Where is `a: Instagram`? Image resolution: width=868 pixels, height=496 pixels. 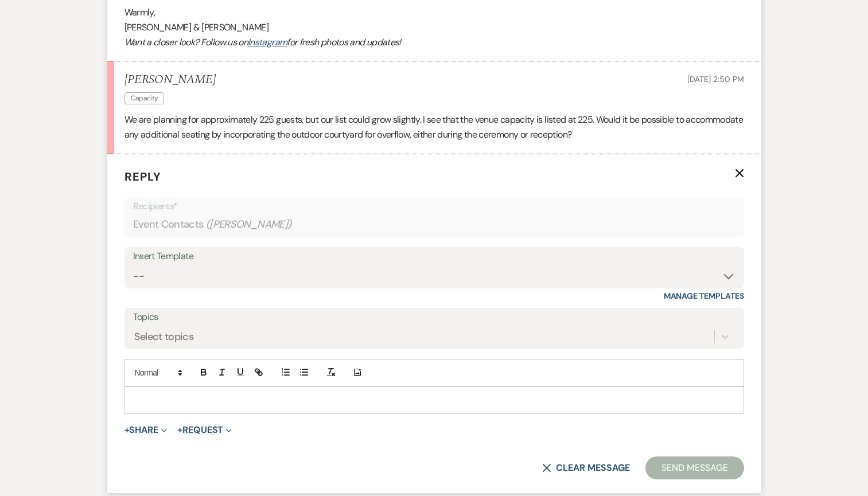 a: Instagram is located at coordinates (267, 42).